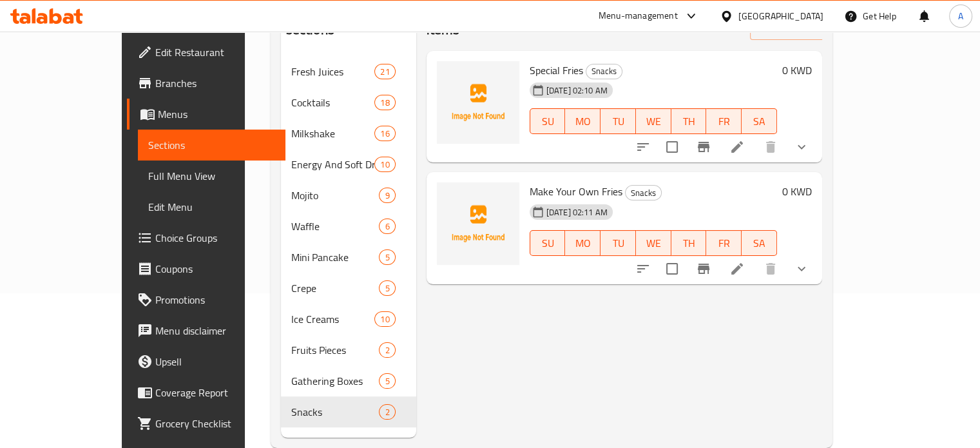 This screenshot has height=448, width=980. I want to click on span: A, so click(960, 16).